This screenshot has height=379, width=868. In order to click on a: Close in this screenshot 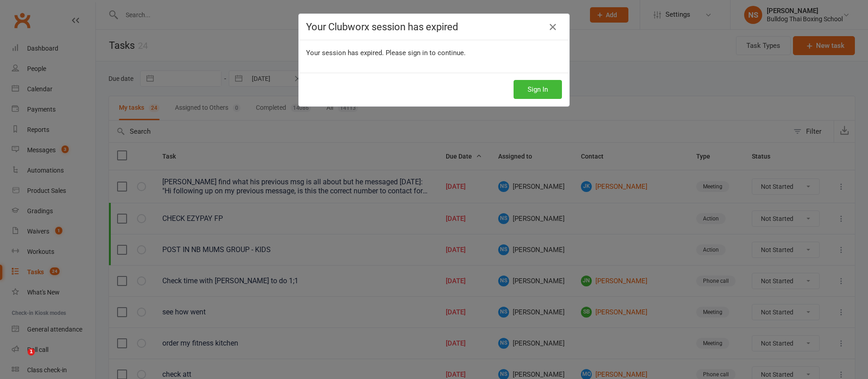, I will do `click(553, 28)`.